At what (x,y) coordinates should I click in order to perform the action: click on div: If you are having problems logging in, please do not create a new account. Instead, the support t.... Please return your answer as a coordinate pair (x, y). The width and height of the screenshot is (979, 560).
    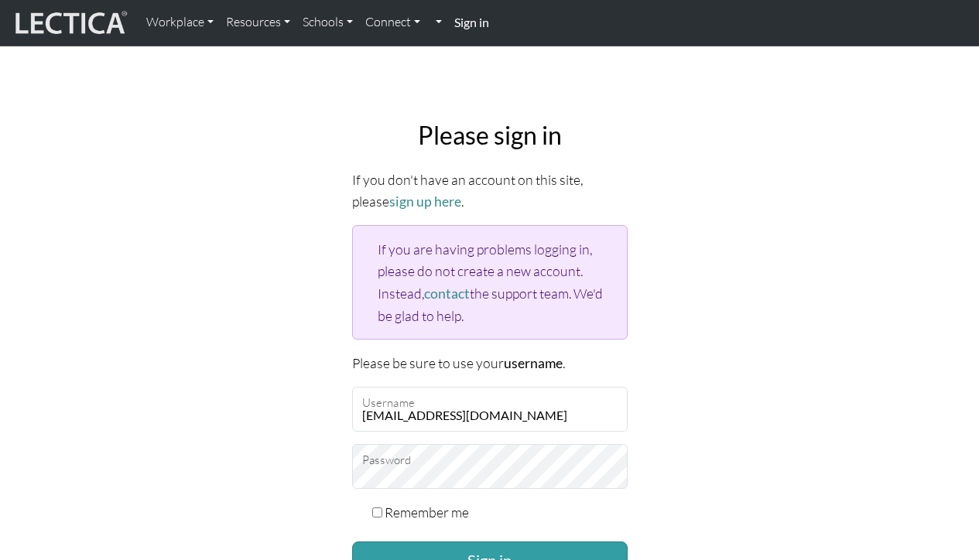
    Looking at the image, I should click on (490, 282).